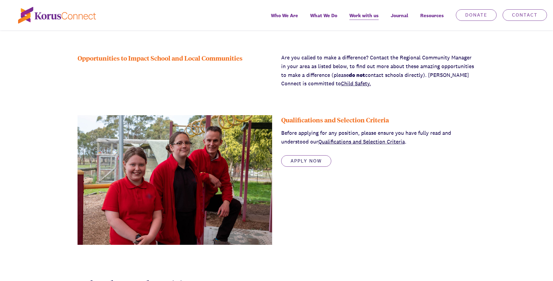 This screenshot has width=553, height=281. What do you see at coordinates (324, 19) in the screenshot?
I see `a: What We Do` at bounding box center [324, 19].